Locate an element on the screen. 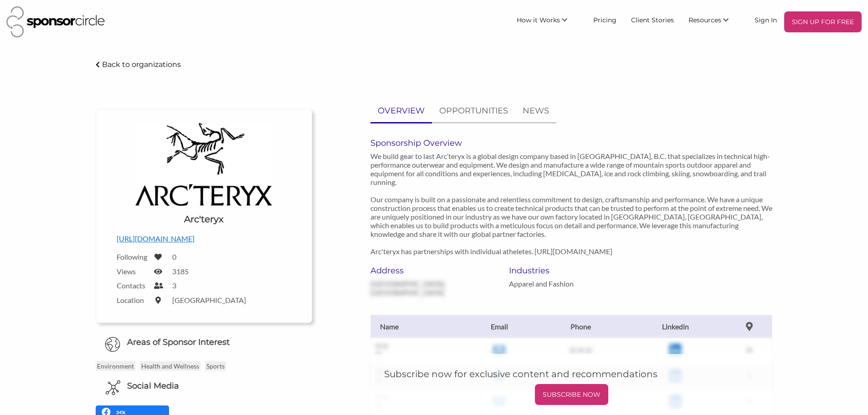 This screenshot has height=415, width=868. label: 3185 is located at coordinates (181, 271).